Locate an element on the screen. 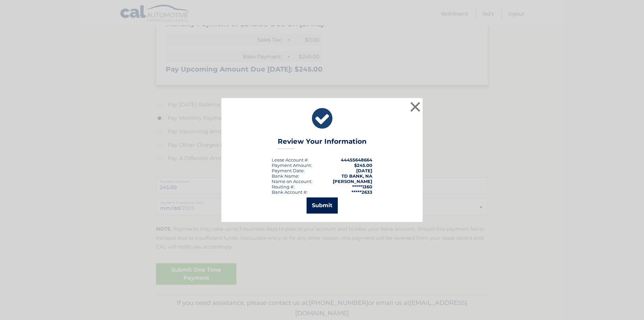  div: Routing #: is located at coordinates (283, 187).